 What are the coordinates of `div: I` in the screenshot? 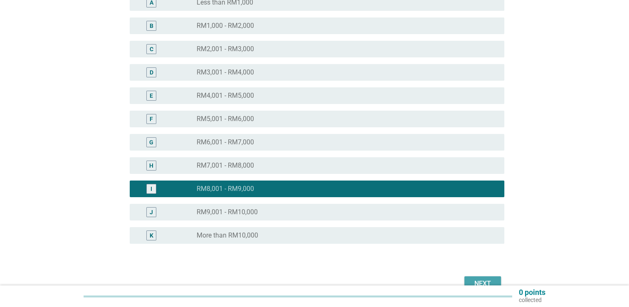 It's located at (151, 189).